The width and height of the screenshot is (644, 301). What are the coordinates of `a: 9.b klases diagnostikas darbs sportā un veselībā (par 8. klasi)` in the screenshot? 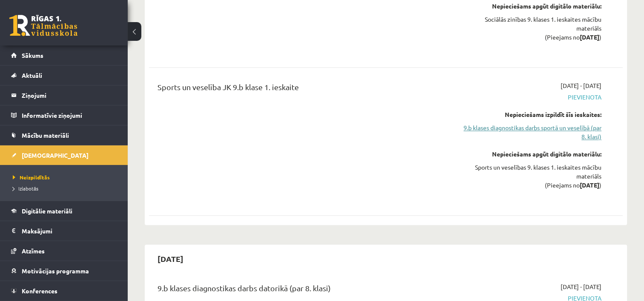 It's located at (532, 132).